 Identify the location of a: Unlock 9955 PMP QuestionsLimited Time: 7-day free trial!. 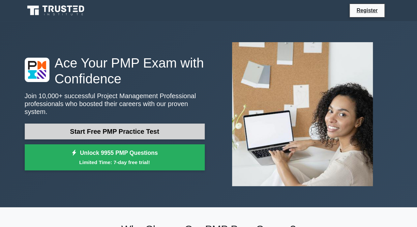
(115, 158).